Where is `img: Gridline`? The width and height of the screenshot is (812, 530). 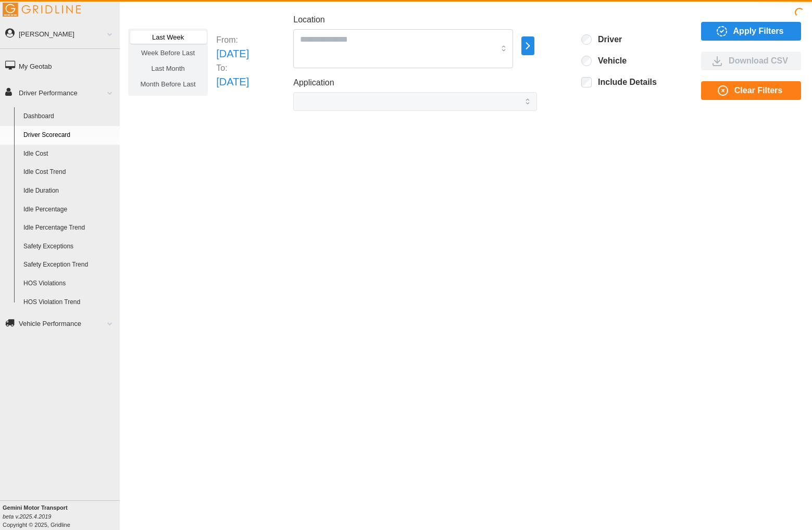 img: Gridline is located at coordinates (41, 9).